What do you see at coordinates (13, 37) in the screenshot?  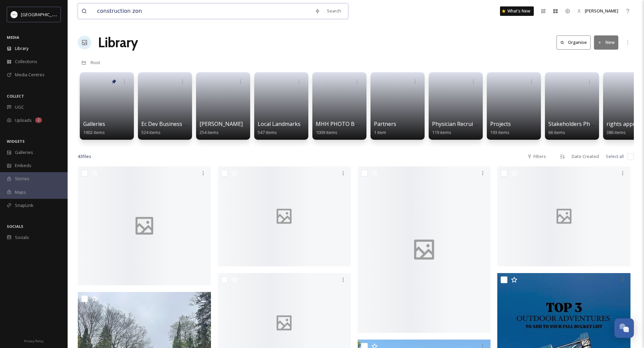 I see `span: MEDIA` at bounding box center [13, 37].